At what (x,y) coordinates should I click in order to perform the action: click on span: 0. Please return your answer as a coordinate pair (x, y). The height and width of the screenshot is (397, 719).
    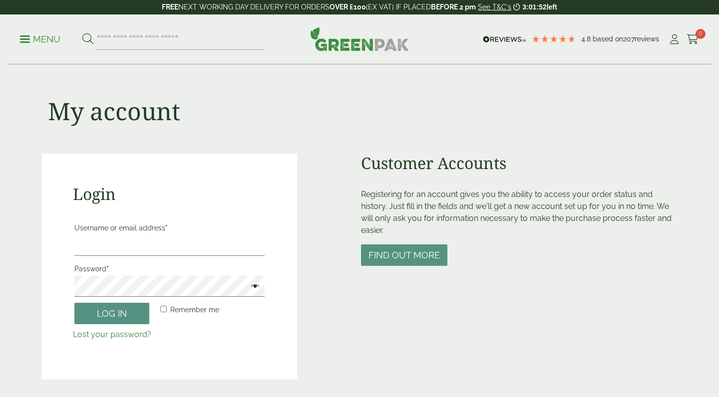
    Looking at the image, I should click on (700, 34).